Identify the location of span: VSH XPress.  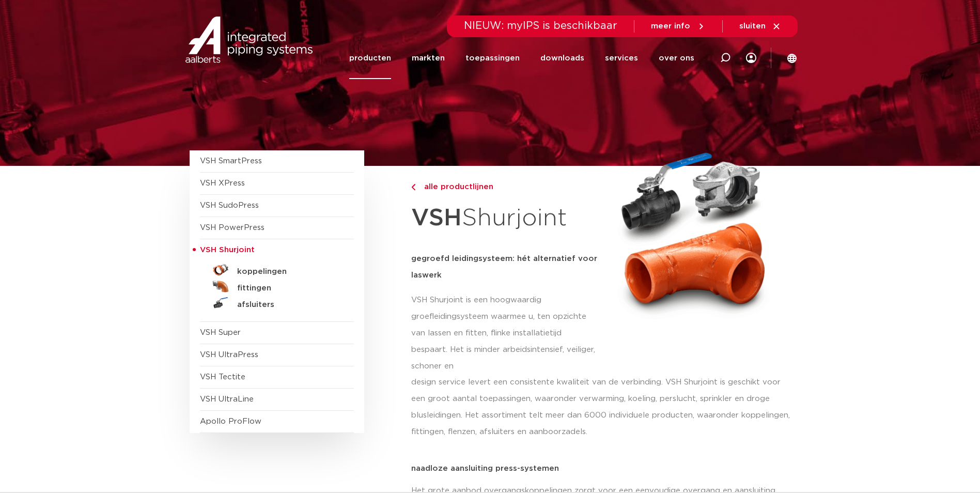
(222, 183).